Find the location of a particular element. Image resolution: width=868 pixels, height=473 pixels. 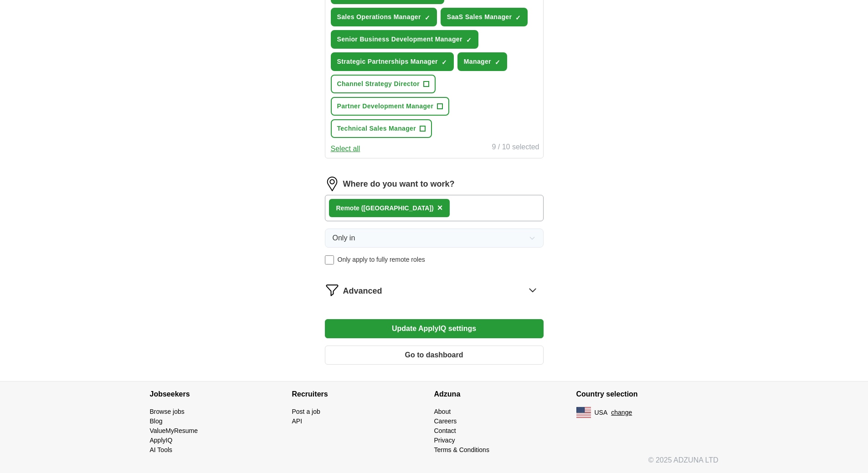

span: Only in is located at coordinates (344, 238).